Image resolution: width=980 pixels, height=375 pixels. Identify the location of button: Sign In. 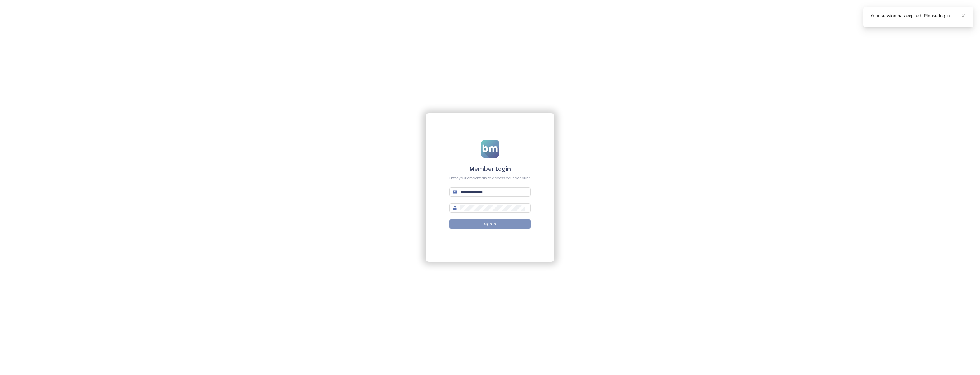
(490, 223).